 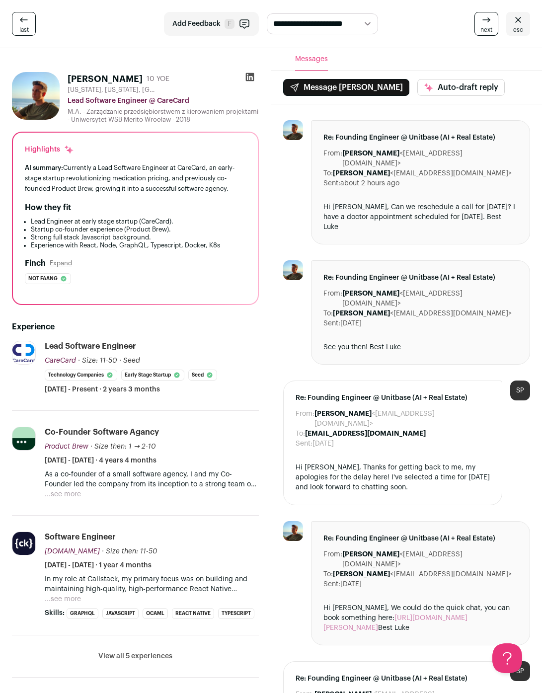 What do you see at coordinates (44, 167) in the screenshot?
I see `span: AI summary:` at bounding box center [44, 167].